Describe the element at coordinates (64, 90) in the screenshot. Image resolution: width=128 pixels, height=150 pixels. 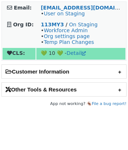
I see `h2: Other Tools & Resources` at that location.